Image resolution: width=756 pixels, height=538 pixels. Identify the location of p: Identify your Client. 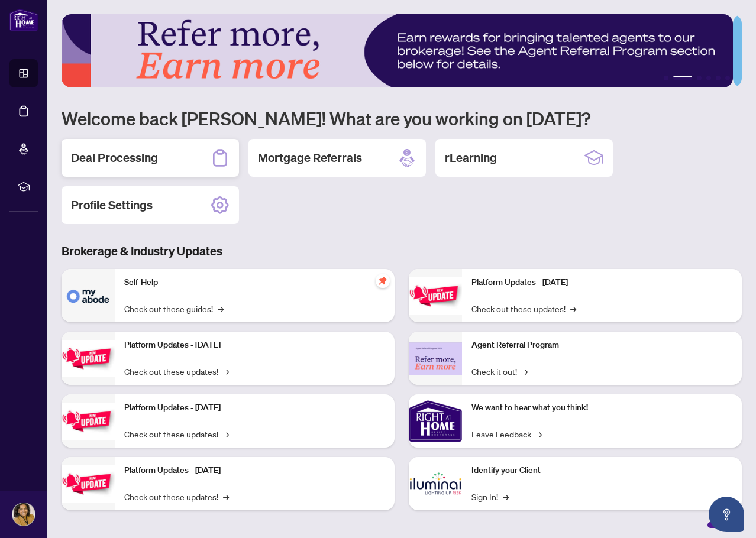
(601, 471).